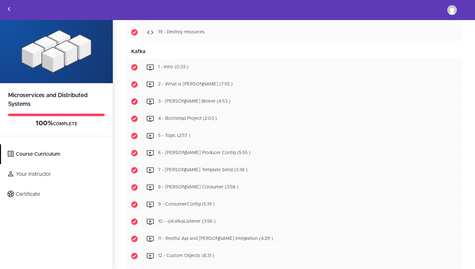  I want to click on span: 4 - Bootstrap Project (2:03 ), so click(188, 119).